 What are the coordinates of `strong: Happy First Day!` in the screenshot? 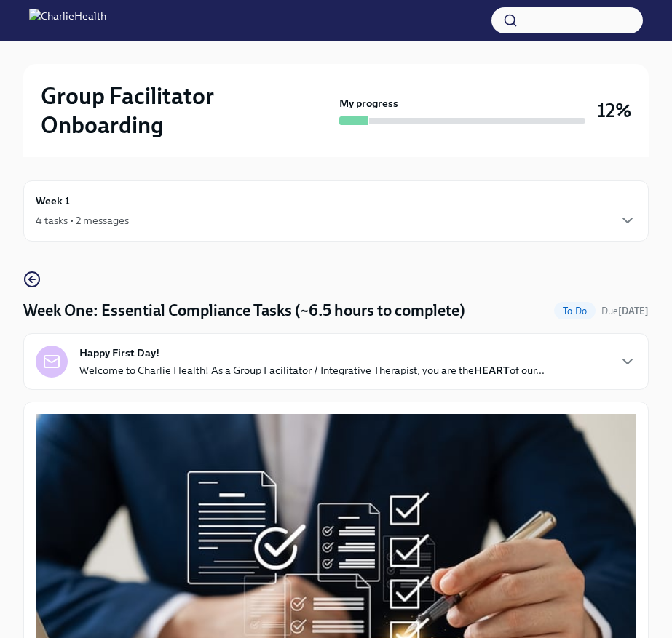 It's located at (119, 353).